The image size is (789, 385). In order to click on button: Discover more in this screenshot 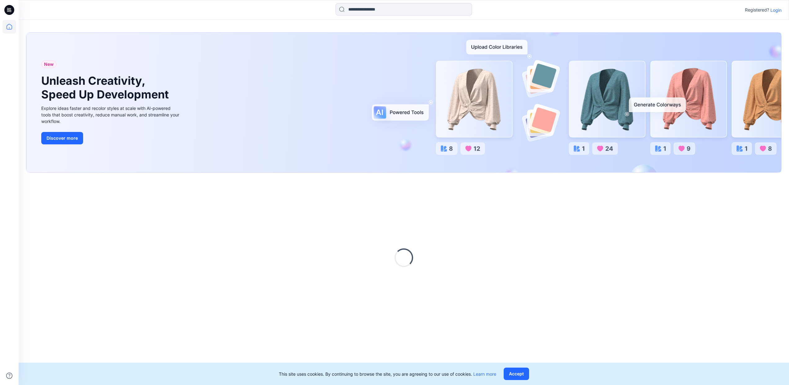, I will do `click(62, 138)`.